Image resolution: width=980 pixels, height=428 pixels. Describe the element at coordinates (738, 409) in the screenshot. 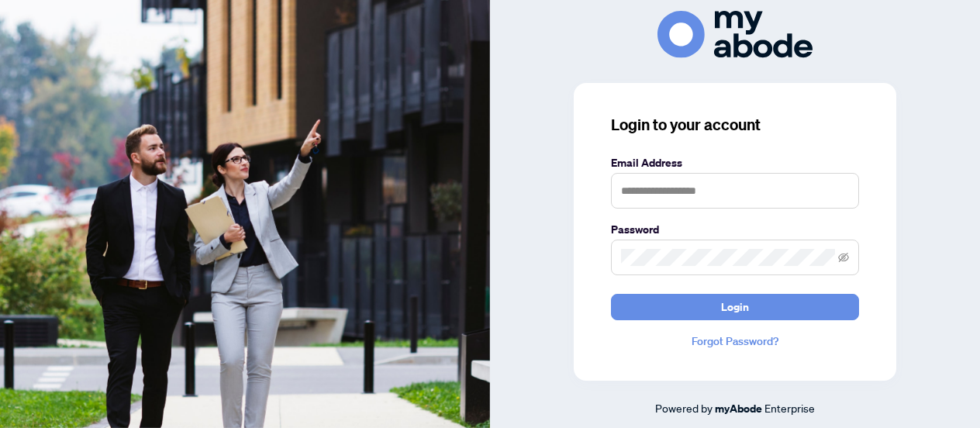

I see `a: myAbode` at that location.